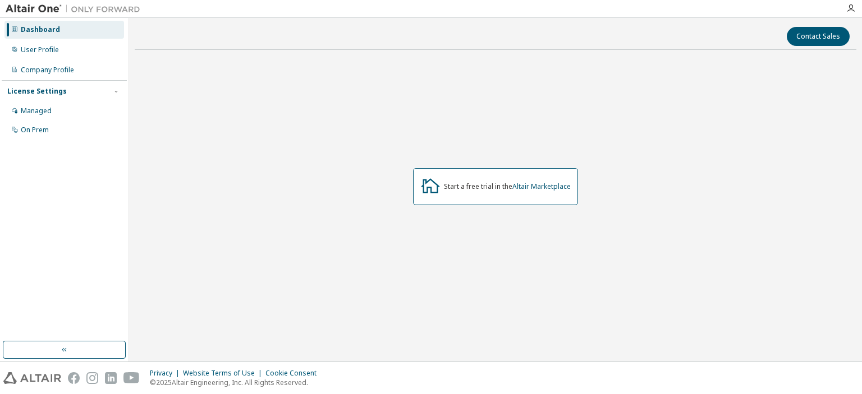  What do you see at coordinates (47, 70) in the screenshot?
I see `div: Company Profile` at bounding box center [47, 70].